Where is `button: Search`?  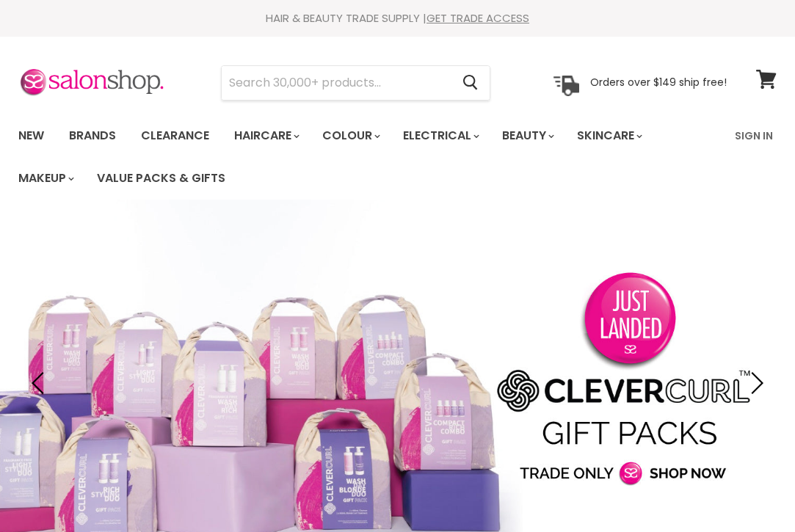
button: Search is located at coordinates (470, 83).